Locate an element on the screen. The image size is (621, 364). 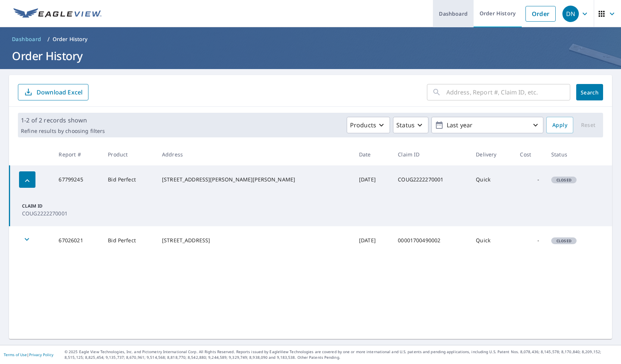
p: Refine results by choosing filters is located at coordinates (63, 131).